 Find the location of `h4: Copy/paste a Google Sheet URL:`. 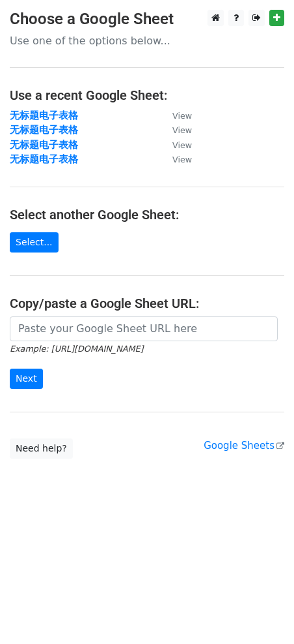

h4: Copy/paste a Google Sheet URL: is located at coordinates (147, 303).